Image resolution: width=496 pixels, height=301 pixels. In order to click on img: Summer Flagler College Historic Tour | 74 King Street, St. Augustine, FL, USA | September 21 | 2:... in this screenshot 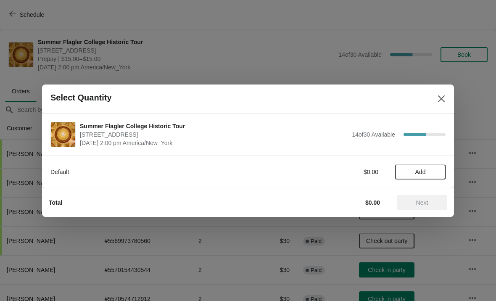, I will do `click(63, 135)`.